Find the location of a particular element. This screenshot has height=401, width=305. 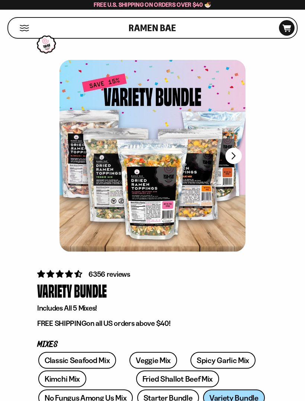

span: 4.63 stars is located at coordinates (60, 274).